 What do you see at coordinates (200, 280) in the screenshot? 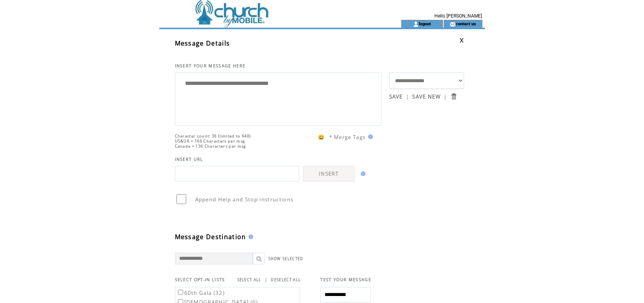
I see `span: SELECT OPT-IN LISTS` at bounding box center [200, 280].